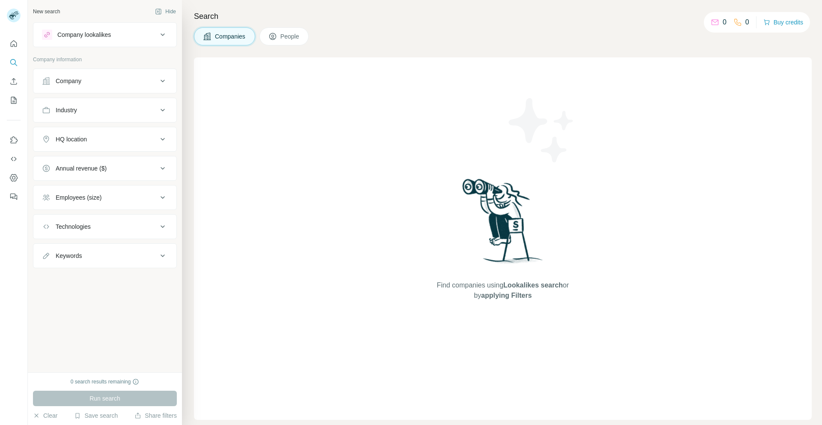  I want to click on button: Dashboard, so click(14, 178).